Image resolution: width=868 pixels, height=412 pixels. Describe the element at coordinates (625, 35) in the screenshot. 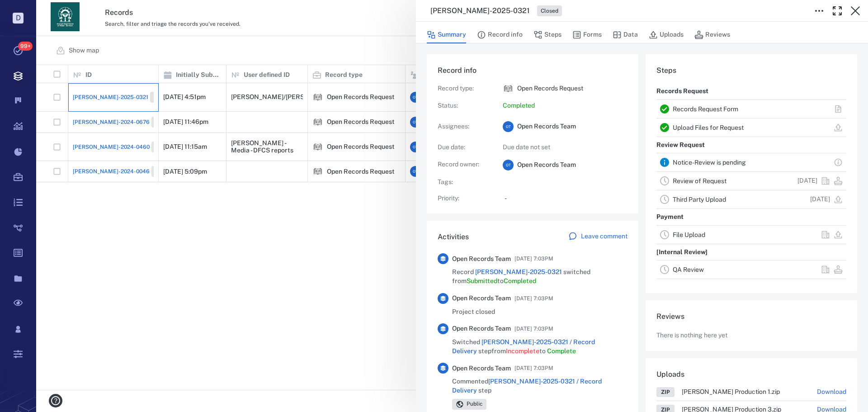

I see `button: Data` at that location.